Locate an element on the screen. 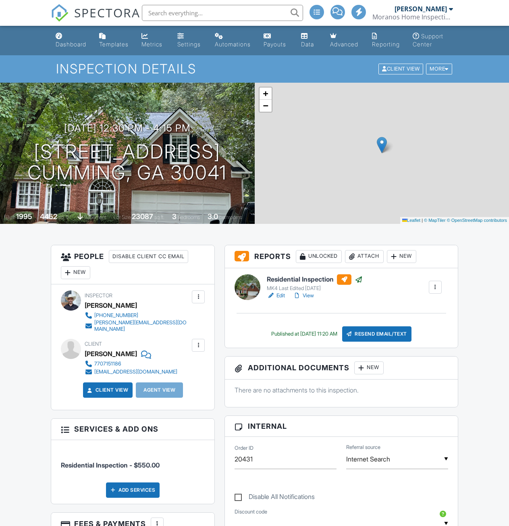  div: Disable Client CC Email is located at coordinates (148, 256).